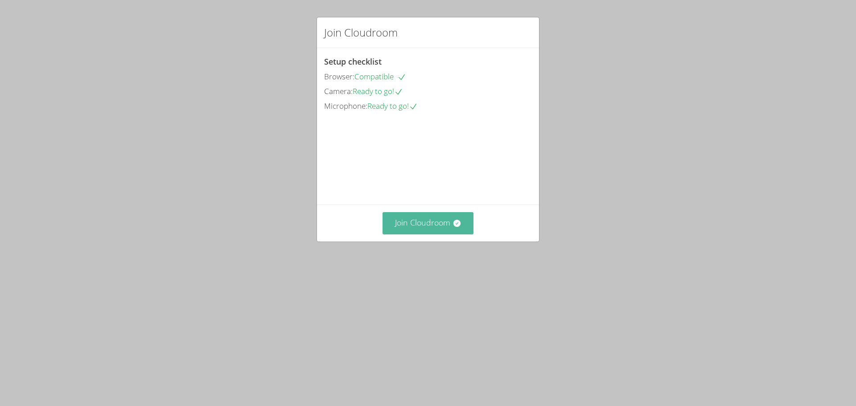 The width and height of the screenshot is (856, 406). What do you see at coordinates (361, 33) in the screenshot?
I see `h2: Join Cloudroom` at bounding box center [361, 33].